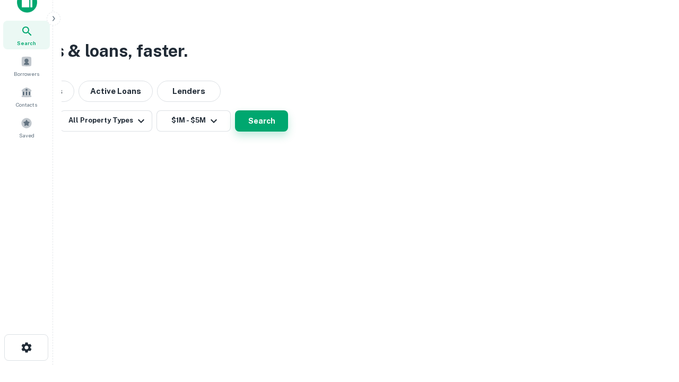  I want to click on div: Borrowers, so click(27, 66).